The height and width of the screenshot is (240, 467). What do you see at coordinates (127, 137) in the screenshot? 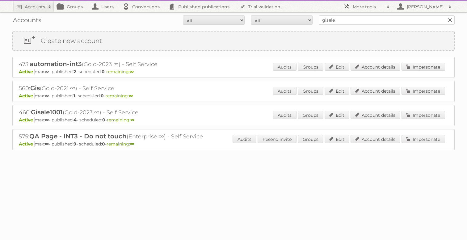
I see `h2: 575: (Enterprise ∞) - Self Service` at bounding box center [127, 137].